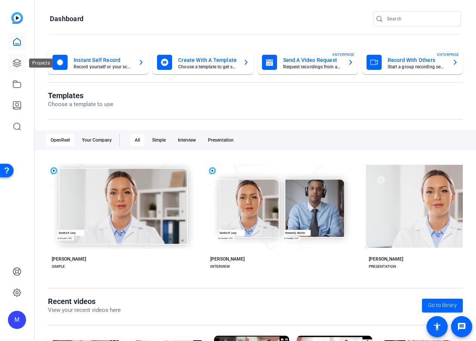 This screenshot has height=341, width=476. What do you see at coordinates (443, 306) in the screenshot?
I see `a: Go to library` at bounding box center [443, 306].